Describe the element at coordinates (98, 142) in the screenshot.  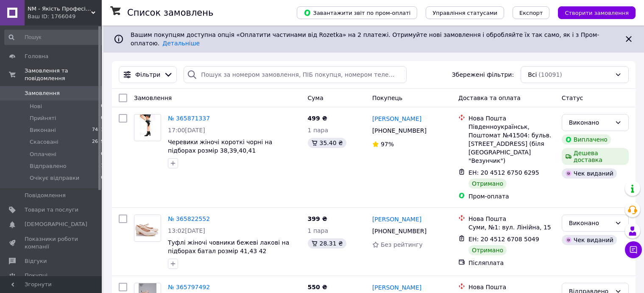
I see `span: 2659` at that location.